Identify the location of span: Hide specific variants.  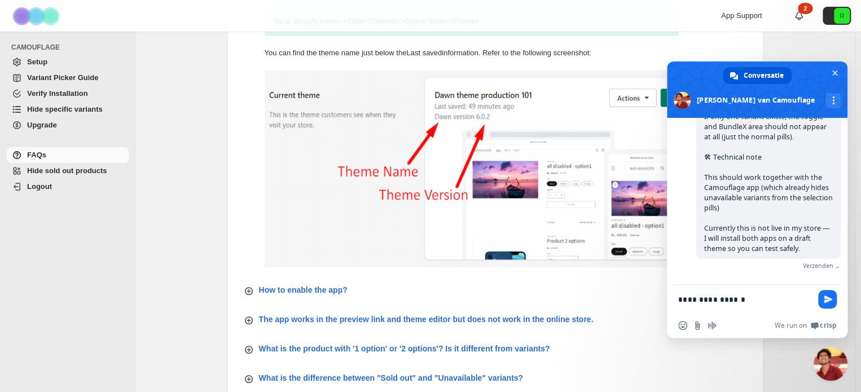
(65, 109).